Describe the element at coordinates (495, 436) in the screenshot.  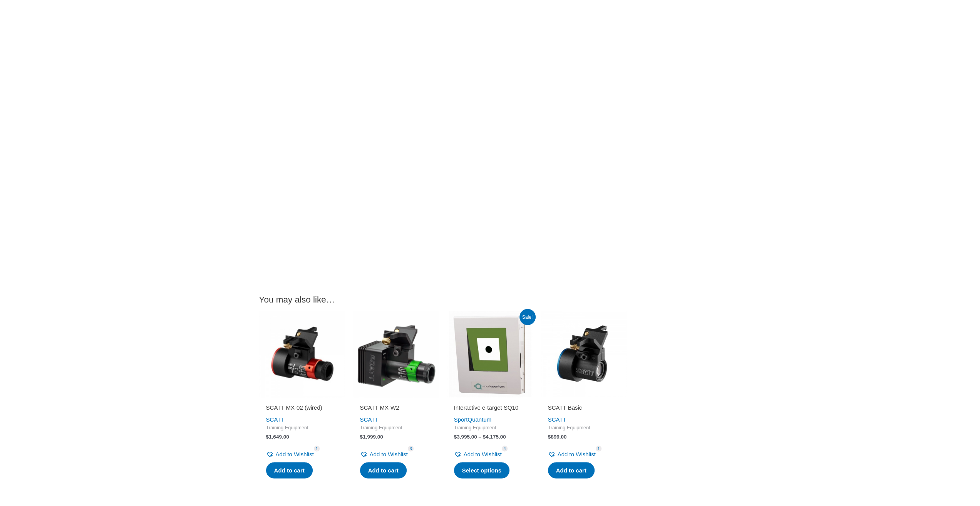
I see `bdi: 4,175.00` at that location.